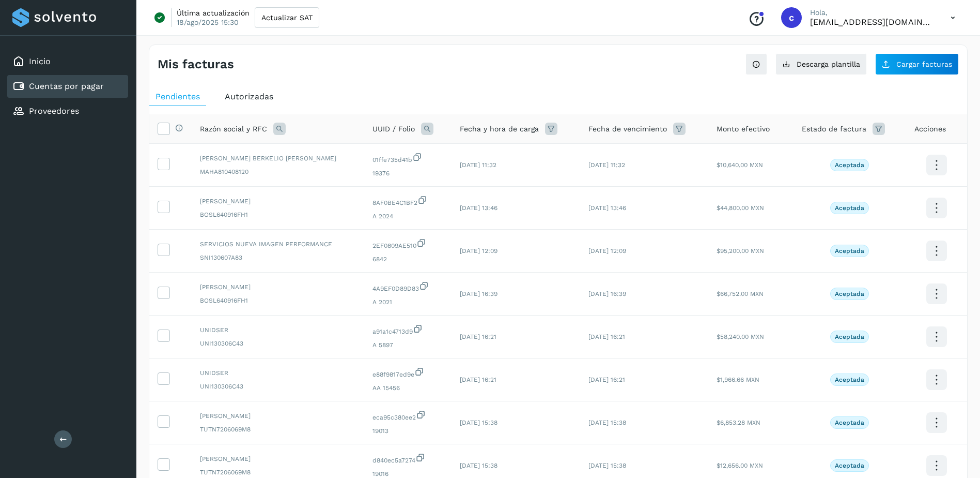 The height and width of the screenshot is (478, 980). What do you see at coordinates (407, 388) in the screenshot?
I see `span: AA 15456` at bounding box center [407, 388].